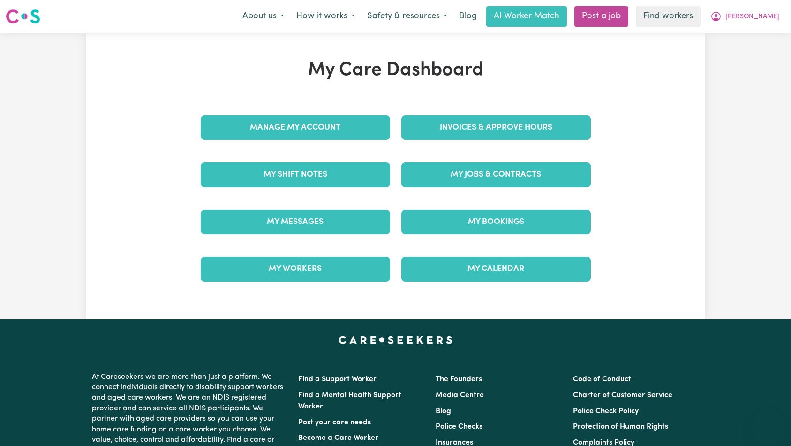 Image resolution: width=791 pixels, height=446 pixels. I want to click on a: Protection of Human Rights, so click(621, 426).